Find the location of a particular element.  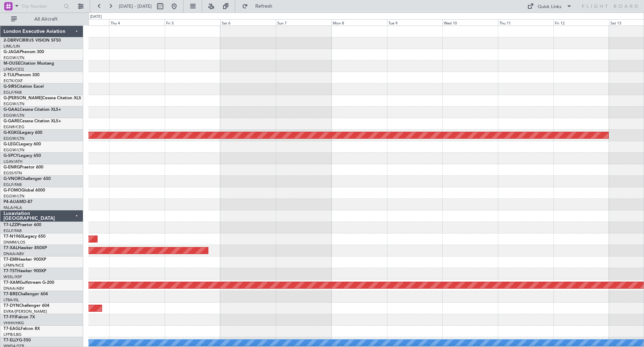

input: Trip Number is located at coordinates (41, 6).